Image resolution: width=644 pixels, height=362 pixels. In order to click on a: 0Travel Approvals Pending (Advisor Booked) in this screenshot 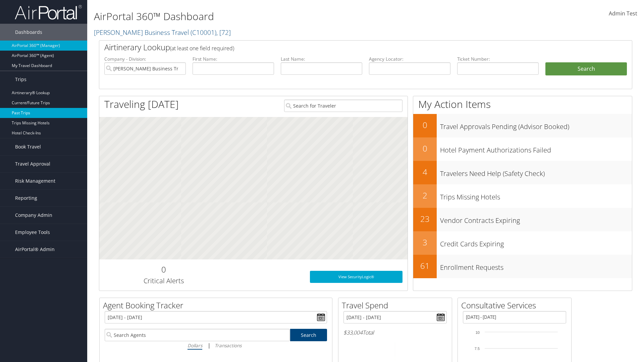, I will do `click(523, 125)`.